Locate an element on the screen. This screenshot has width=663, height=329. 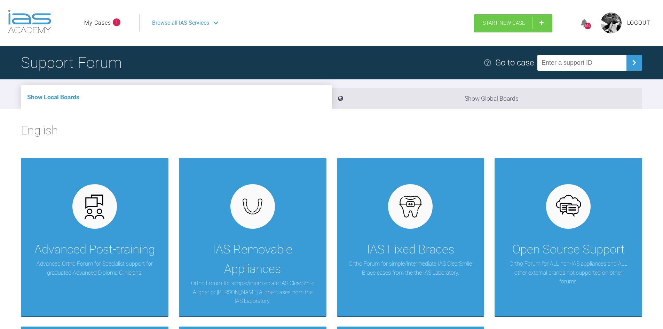
p: Ortho Forum for ALL non-IAS appliances and ALL other external brands not supported on other forums. is located at coordinates (568, 273).